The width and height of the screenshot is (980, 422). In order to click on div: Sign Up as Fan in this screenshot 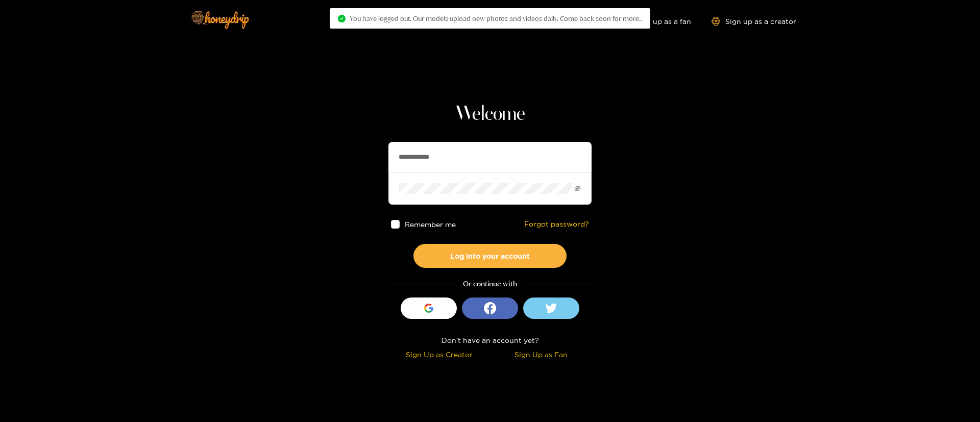, I will do `click(540, 354)`.